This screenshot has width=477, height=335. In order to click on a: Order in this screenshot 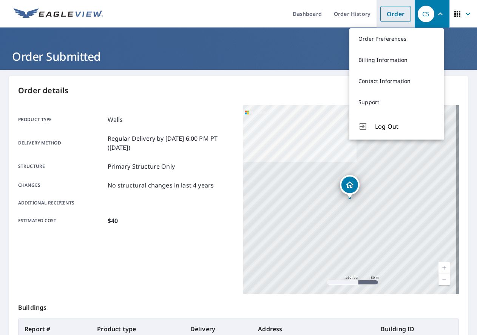, I will do `click(395, 14)`.